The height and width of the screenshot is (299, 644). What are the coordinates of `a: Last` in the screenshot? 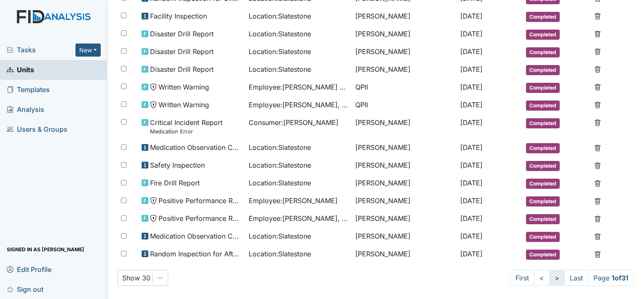 It's located at (576, 278).